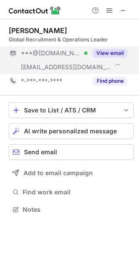 This screenshot has height=278, width=139. What do you see at coordinates (71, 110) in the screenshot?
I see `div: Save to List / ATS / CRM` at bounding box center [71, 110].